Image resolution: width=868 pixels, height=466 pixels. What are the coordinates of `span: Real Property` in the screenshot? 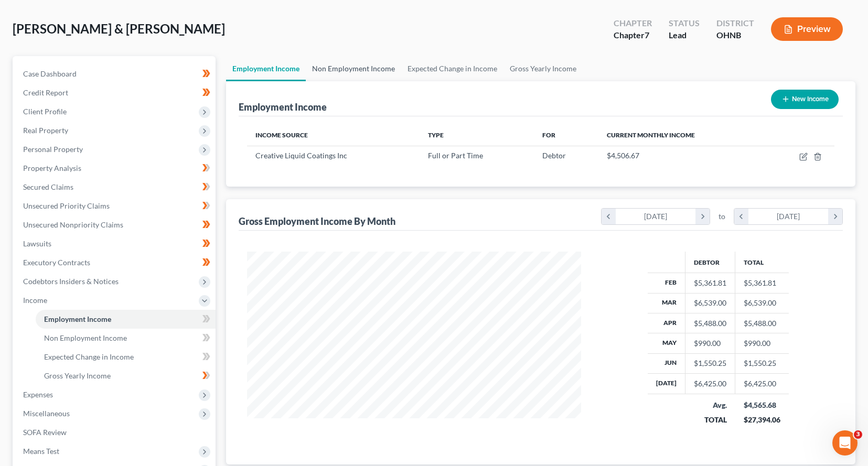 It's located at (46, 130).